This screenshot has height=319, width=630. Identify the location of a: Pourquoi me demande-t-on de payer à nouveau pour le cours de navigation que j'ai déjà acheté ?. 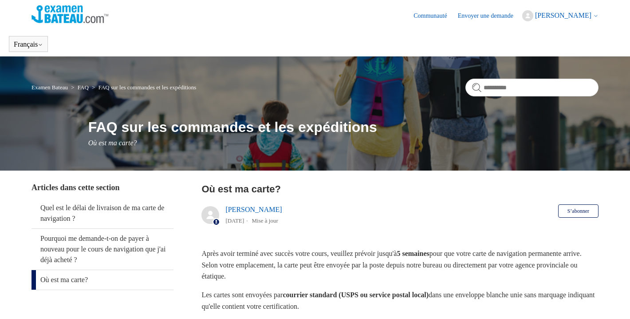
(103, 249).